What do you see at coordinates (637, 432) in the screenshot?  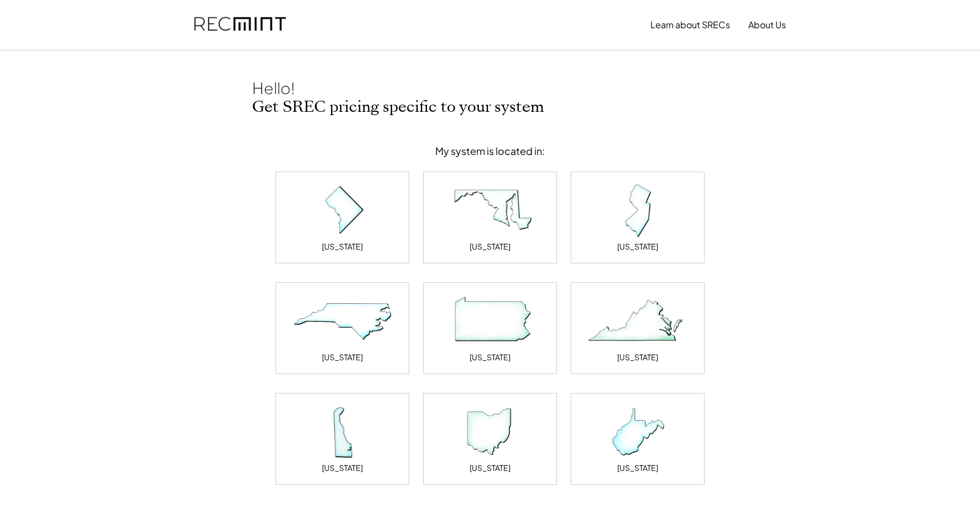 I see `img: West Virginia` at bounding box center [637, 432].